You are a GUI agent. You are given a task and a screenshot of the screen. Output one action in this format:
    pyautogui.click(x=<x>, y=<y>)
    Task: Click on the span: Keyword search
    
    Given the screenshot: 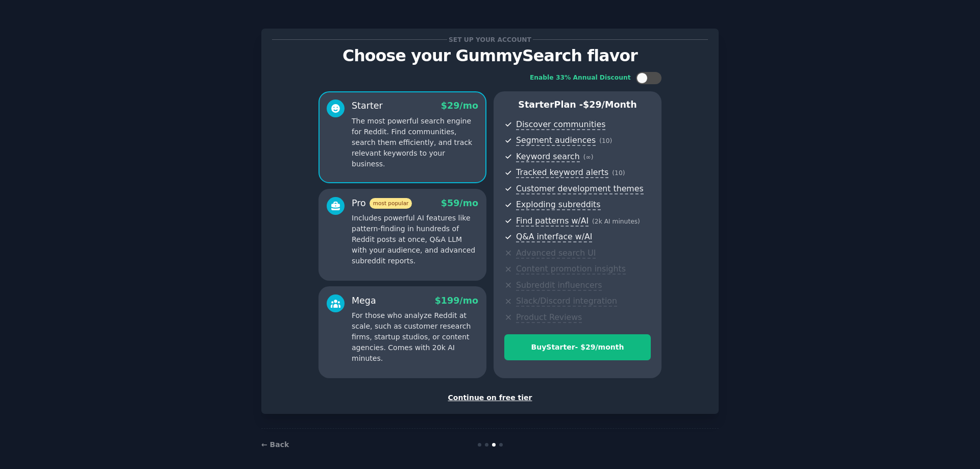 What is the action you would take?
    pyautogui.click(x=548, y=157)
    